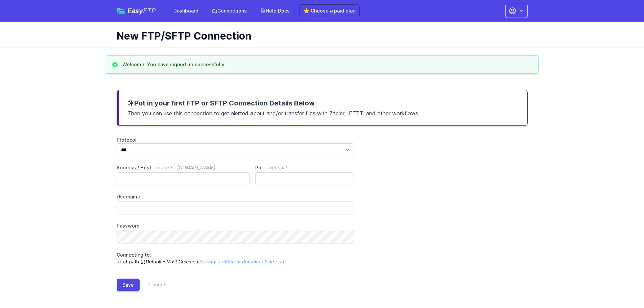 This screenshot has height=308, width=644. I want to click on label: Username, so click(235, 197).